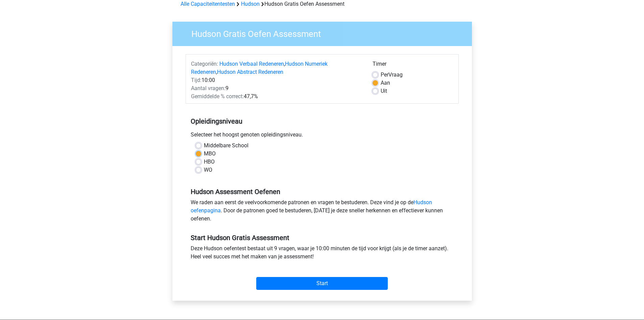  Describe the element at coordinates (322, 254) in the screenshot. I see `div: Deze Hudson oefentest bestaat uit 9 vragen, waar je 10:00 minuten de tijd voor krijgt (als je de ...` at that location.